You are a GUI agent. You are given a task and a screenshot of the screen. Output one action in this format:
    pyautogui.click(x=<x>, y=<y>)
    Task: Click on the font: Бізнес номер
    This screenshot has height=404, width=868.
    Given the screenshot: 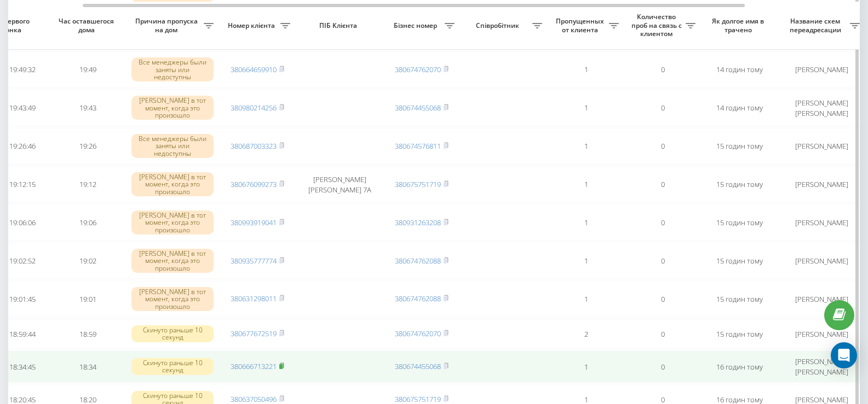 What is the action you would take?
    pyautogui.click(x=415, y=25)
    